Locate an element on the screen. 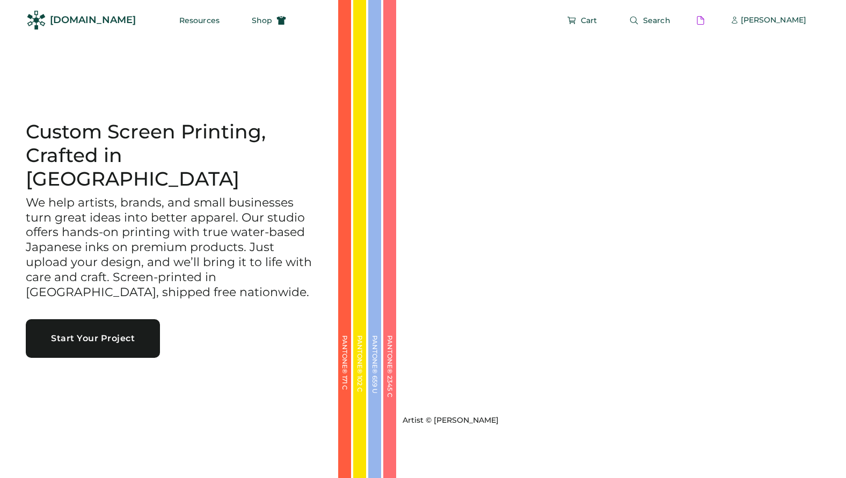  span: Cart is located at coordinates (589, 20).